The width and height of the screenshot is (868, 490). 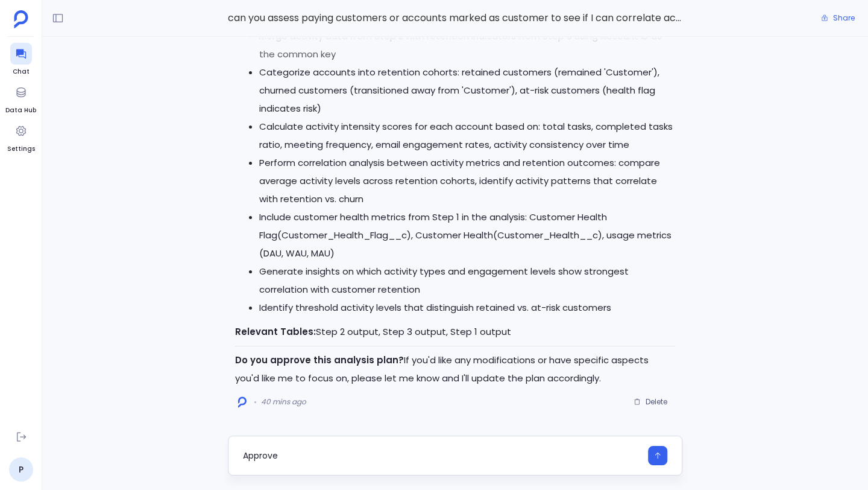 I want to click on span: Chat, so click(x=21, y=72).